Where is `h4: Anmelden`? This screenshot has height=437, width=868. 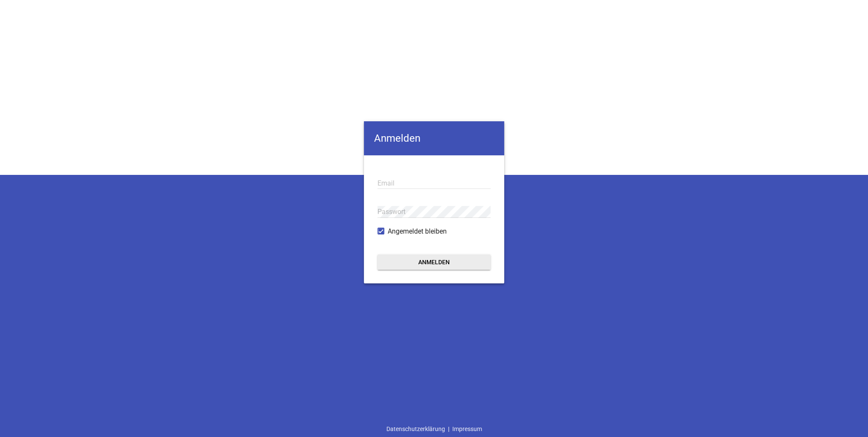
h4: Anmelden is located at coordinates (434, 138).